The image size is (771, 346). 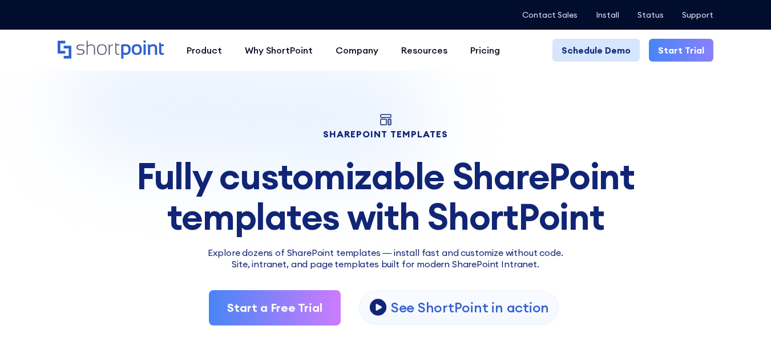 I want to click on a: Pricing, so click(x=485, y=50).